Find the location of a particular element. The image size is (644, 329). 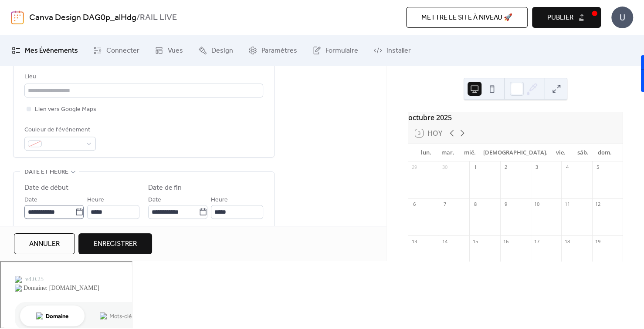

a: Paramètres is located at coordinates (272, 51).